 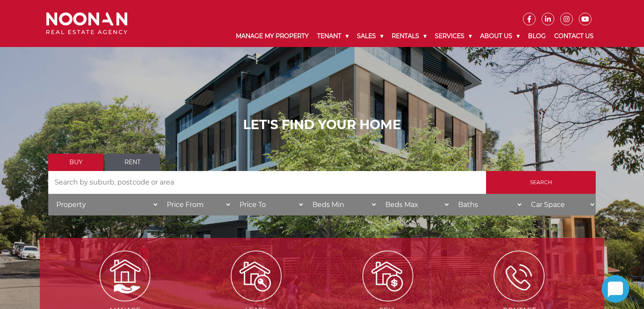 What do you see at coordinates (87, 23) in the screenshot?
I see `img: Noonan Real Estate Agency` at bounding box center [87, 23].